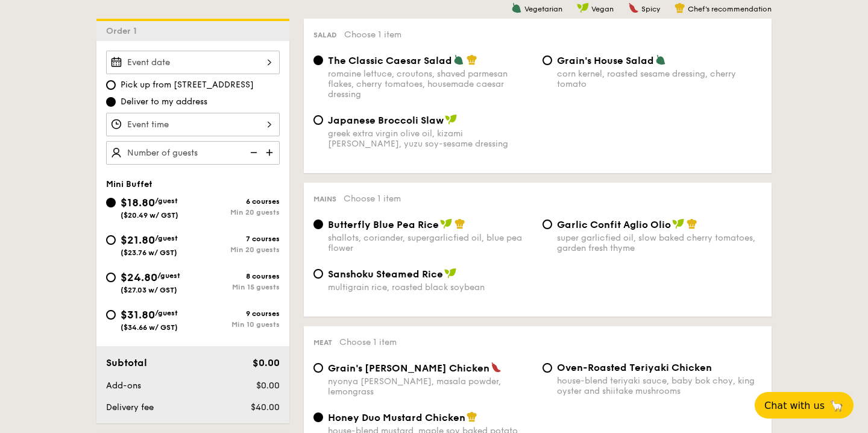  I want to click on input: Event time, so click(193, 124).